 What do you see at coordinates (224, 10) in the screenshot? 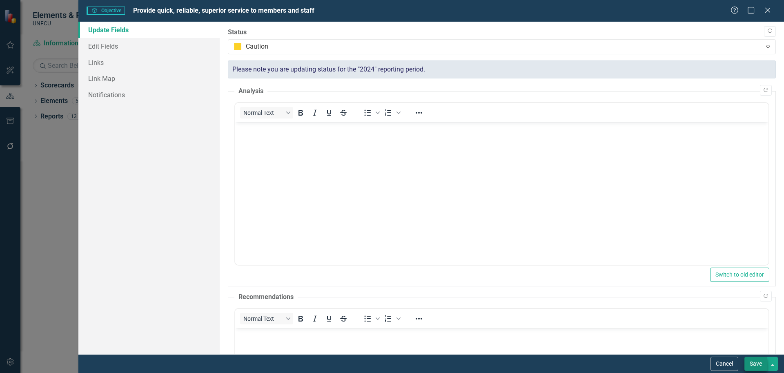
I see `span: Provide quick, reliable, superior service to members and staff` at bounding box center [224, 10].